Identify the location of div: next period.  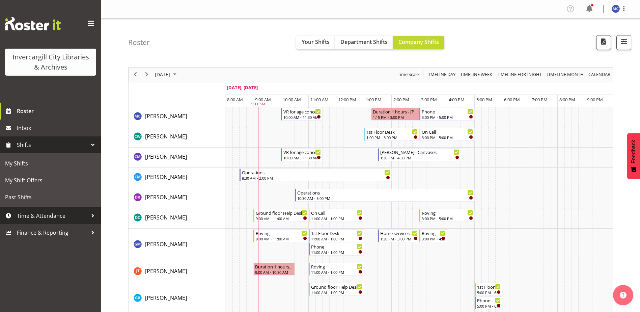
(147, 75).